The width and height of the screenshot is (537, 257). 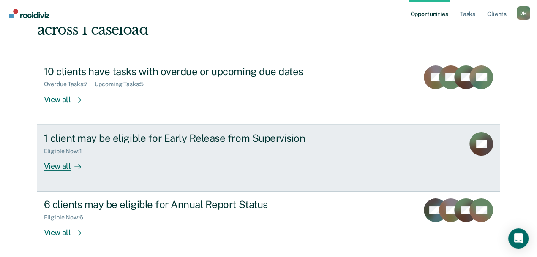 I want to click on a: 1 client may be eligible for Early Release from SupervisionEligible Now:1View all, so click(x=269, y=158).